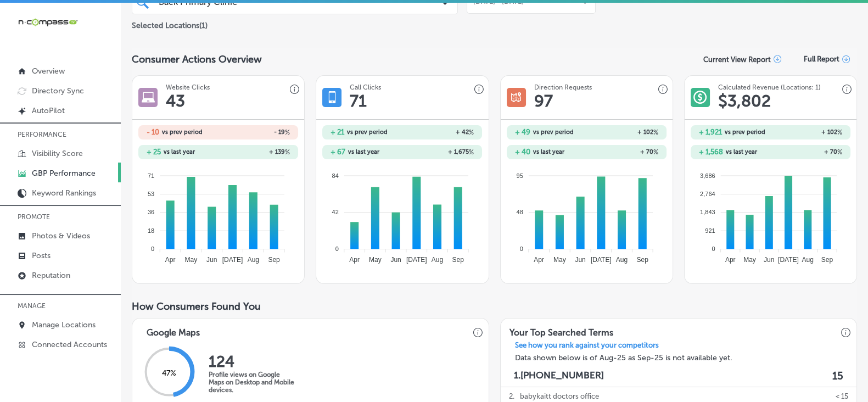 Image resolution: width=868 pixels, height=402 pixels. What do you see at coordinates (711, 151) in the screenshot?
I see `h2: + 1,568` at bounding box center [711, 151].